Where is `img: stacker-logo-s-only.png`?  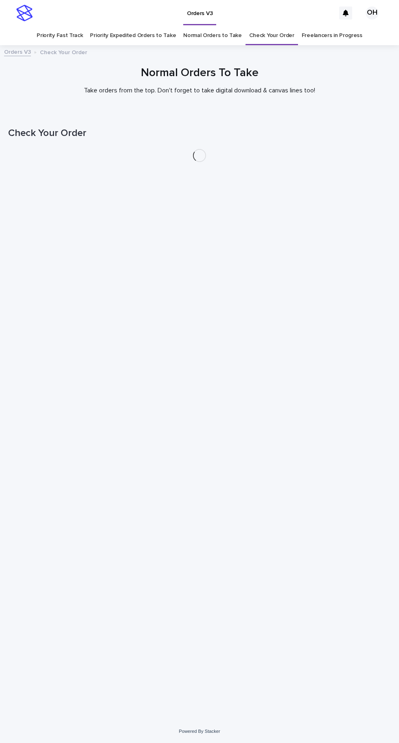 img: stacker-logo-s-only.png is located at coordinates (24, 13).